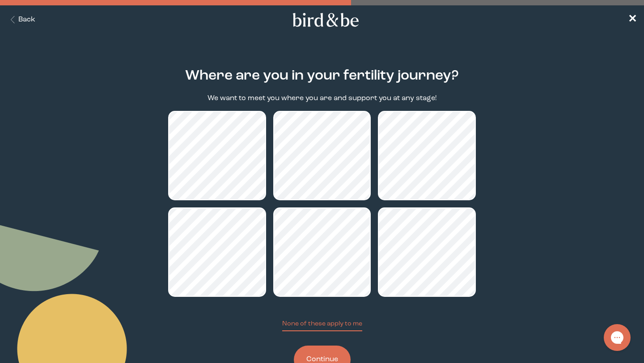  Describe the element at coordinates (322, 98) in the screenshot. I see `p: We want to meet you where you are and support you at any stage!` at that location.